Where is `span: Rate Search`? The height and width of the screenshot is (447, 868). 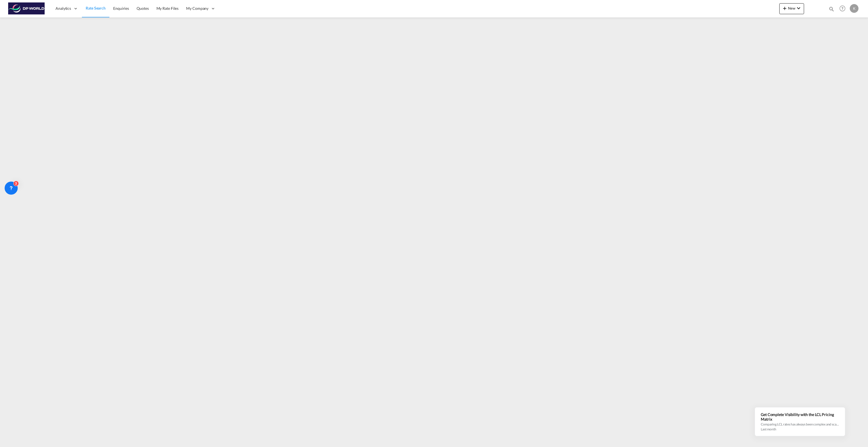
span: Rate Search is located at coordinates (96, 8).